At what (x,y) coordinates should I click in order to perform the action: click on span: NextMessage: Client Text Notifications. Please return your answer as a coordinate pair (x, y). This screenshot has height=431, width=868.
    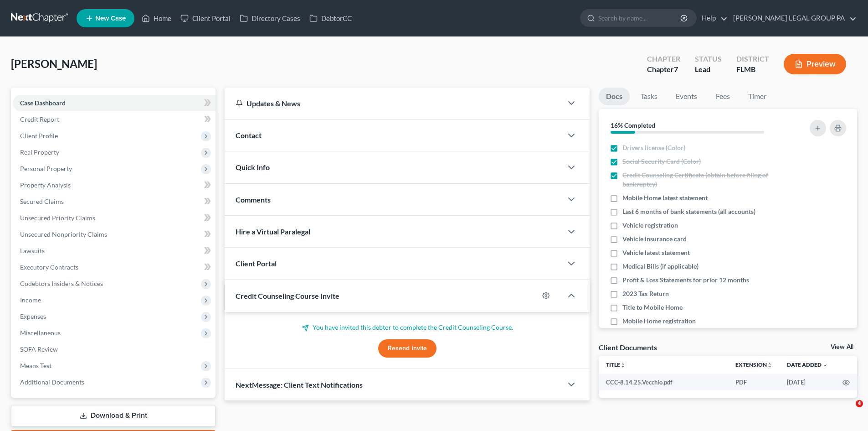
    Looking at the image, I should click on (299, 384).